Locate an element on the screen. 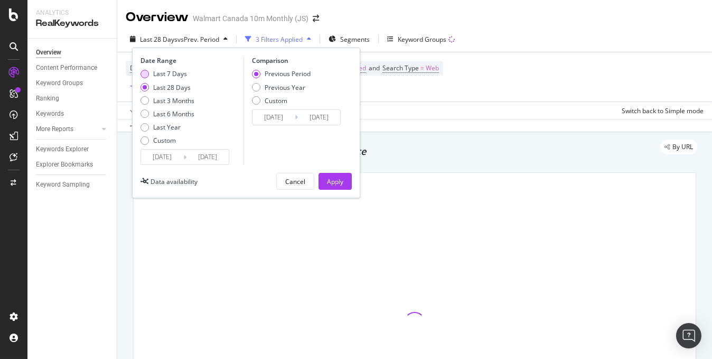 Image resolution: width=712 pixels, height=359 pixels. span: and is located at coordinates (374, 68).